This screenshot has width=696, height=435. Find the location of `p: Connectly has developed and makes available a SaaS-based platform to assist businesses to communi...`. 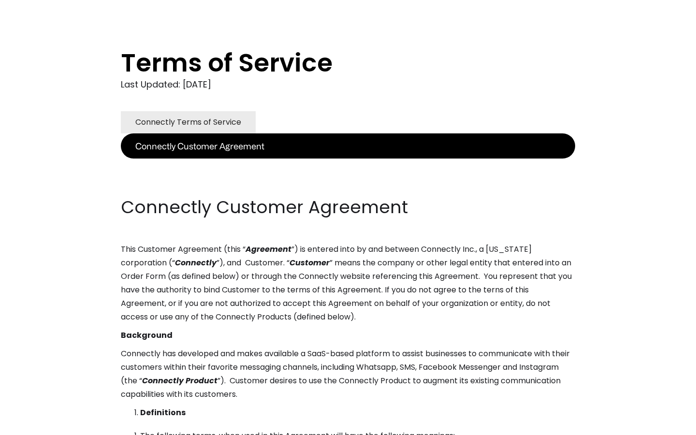

p: Connectly has developed and makes available a SaaS-based platform to assist businesses to communi... is located at coordinates (348, 374).